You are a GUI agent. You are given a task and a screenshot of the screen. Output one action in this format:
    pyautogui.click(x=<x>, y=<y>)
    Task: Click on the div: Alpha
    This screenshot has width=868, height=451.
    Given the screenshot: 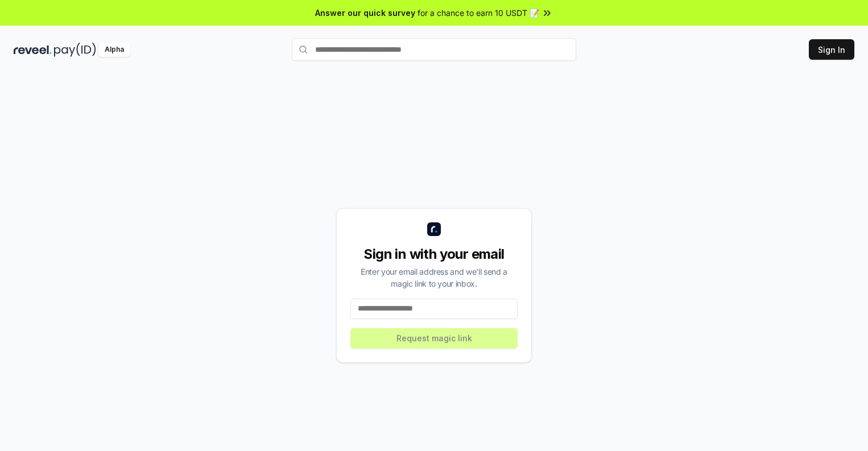 What is the action you would take?
    pyautogui.click(x=114, y=50)
    